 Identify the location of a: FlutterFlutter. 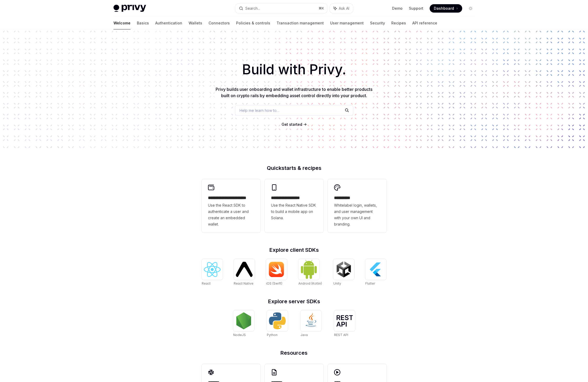
(376, 272).